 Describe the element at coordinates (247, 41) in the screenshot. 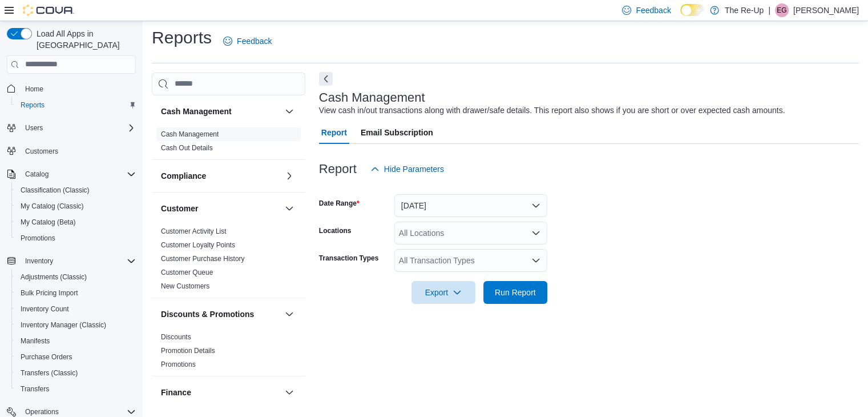

I see `a: Feedback` at that location.